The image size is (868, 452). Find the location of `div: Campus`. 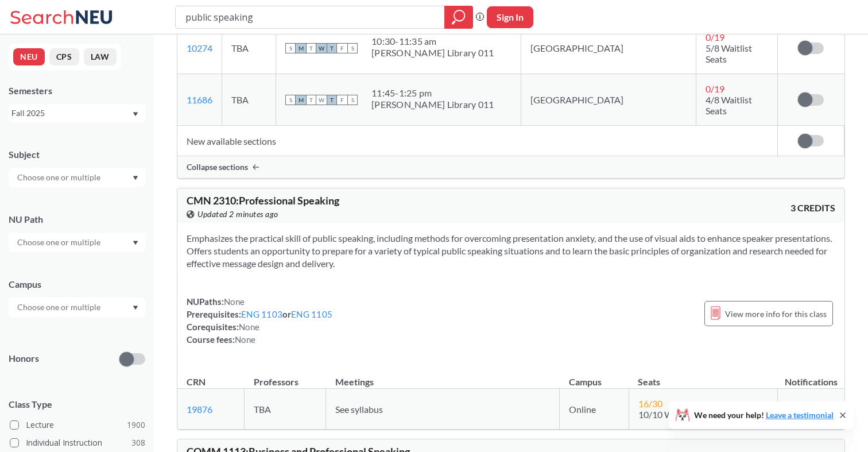

div: Campus is located at coordinates (77, 284).